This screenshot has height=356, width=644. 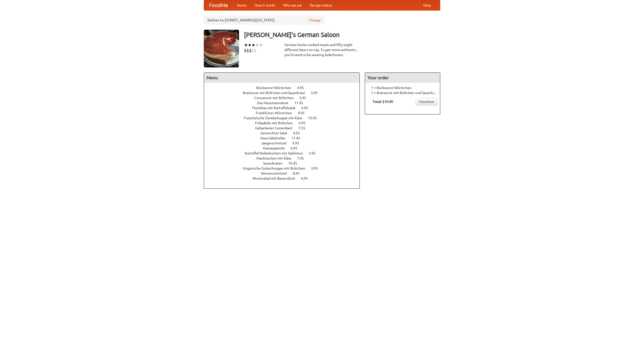 I want to click on a: Bratwurst mit Brötchen und Sauerkraut 5.95, so click(x=285, y=93).